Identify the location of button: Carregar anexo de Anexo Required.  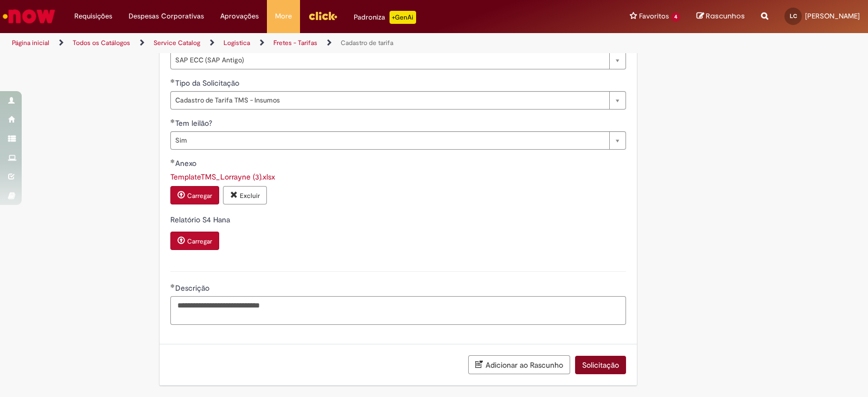
(195, 195).